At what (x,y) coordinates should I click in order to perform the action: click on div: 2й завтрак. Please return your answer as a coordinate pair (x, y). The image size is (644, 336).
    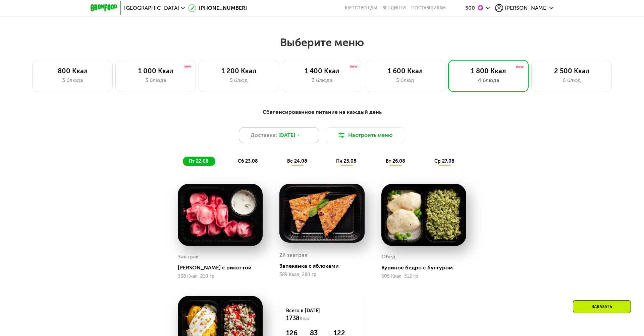
    Looking at the image, I should click on (293, 255).